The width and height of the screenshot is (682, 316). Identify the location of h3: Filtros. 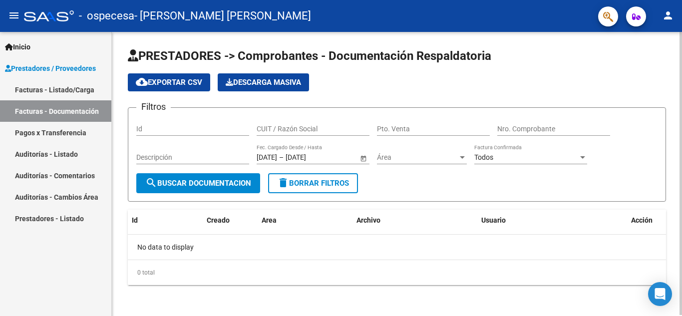
(153, 107).